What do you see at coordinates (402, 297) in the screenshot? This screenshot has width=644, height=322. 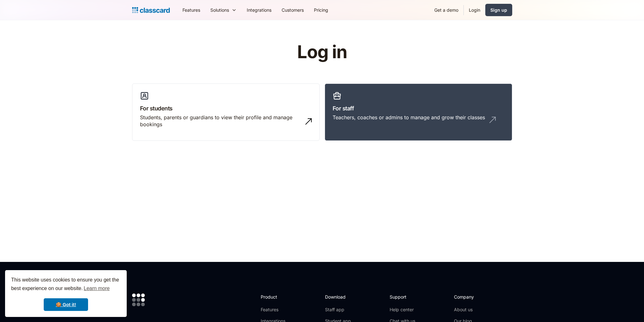 I see `h2: Support` at bounding box center [402, 297].